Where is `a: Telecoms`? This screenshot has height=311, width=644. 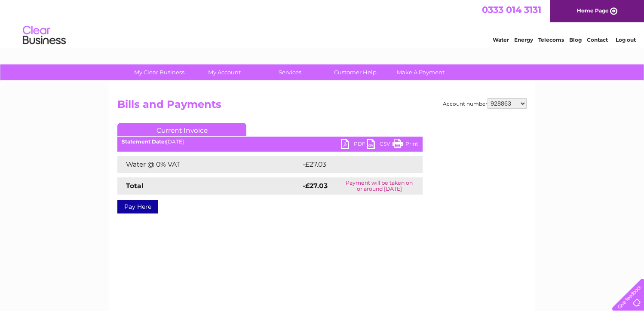 a: Telecoms is located at coordinates (551, 40).